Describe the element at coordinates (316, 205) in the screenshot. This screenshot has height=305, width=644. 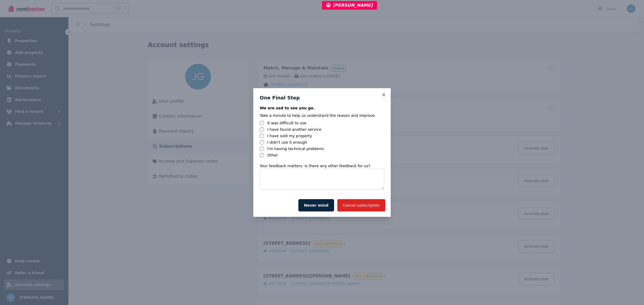
I see `button: Never mind` at that location.